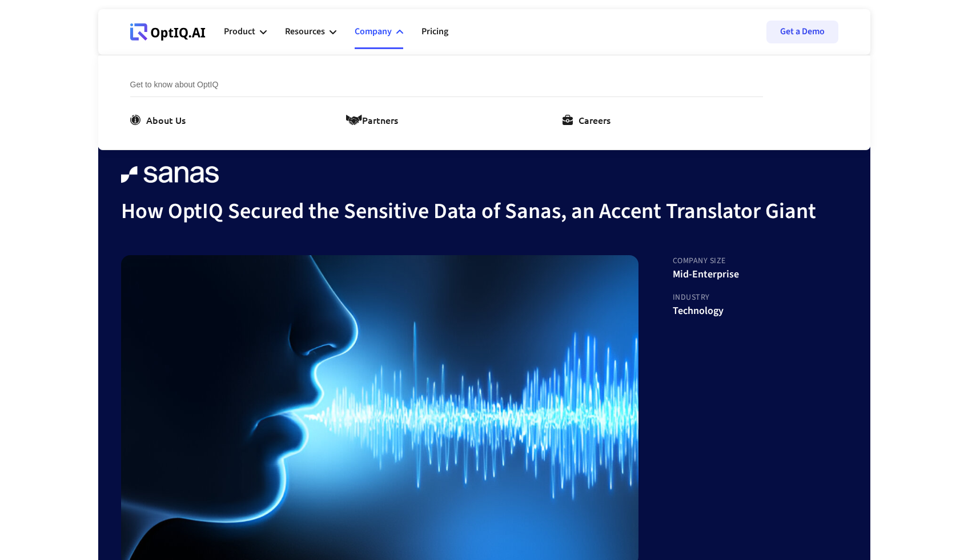  What do you see at coordinates (484, 102) in the screenshot?
I see `nav: Company` at bounding box center [484, 102].